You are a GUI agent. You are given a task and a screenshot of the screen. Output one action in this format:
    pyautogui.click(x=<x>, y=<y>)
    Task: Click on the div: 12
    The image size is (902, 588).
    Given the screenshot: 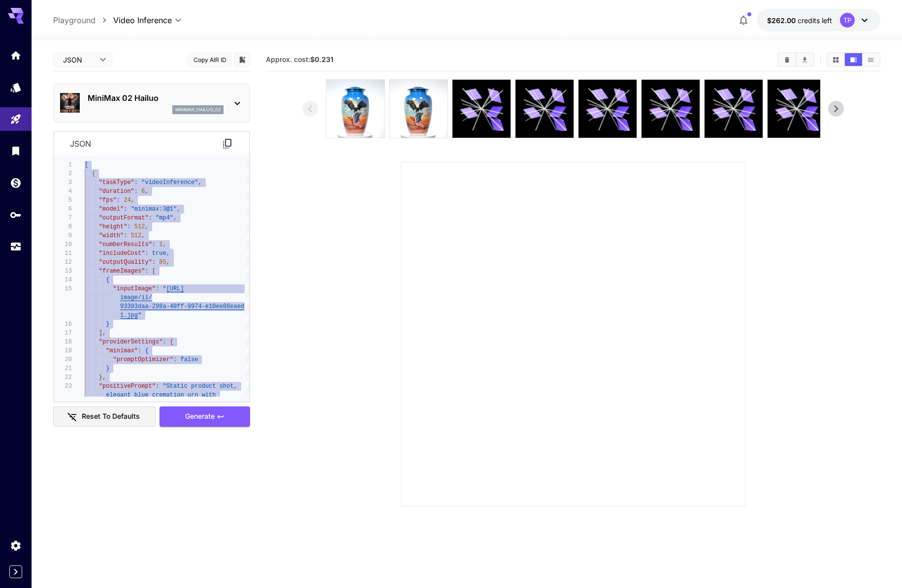 What is the action you would take?
    pyautogui.click(x=63, y=263)
    